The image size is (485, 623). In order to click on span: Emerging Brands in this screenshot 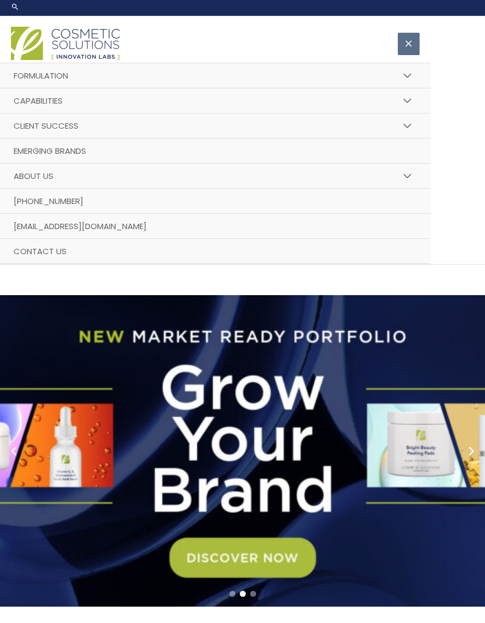, I will do `click(50, 151)`.